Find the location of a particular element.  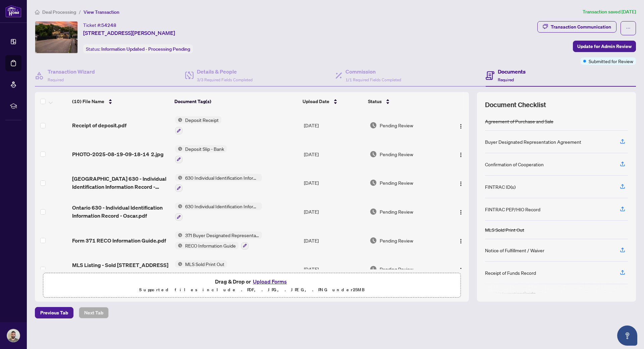

button: Previous Tab is located at coordinates (54, 313).